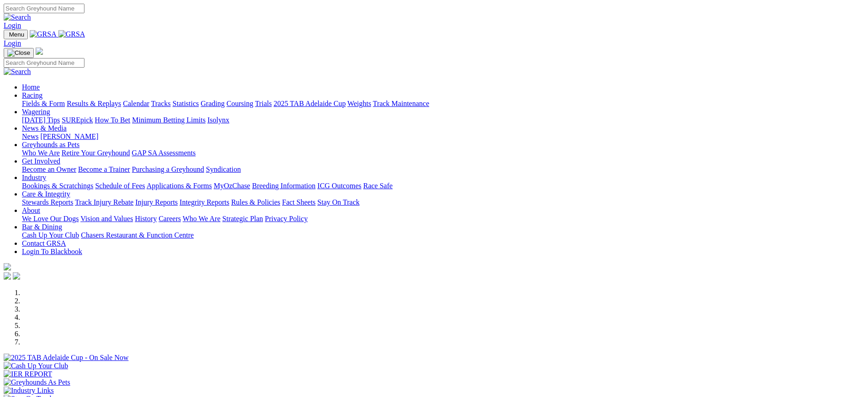 The width and height of the screenshot is (868, 397). I want to click on a: Become an Owner, so click(49, 169).